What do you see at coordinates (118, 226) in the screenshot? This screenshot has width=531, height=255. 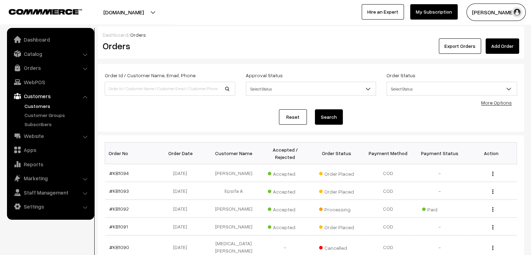 I see `a: #KB1091` at bounding box center [118, 226].